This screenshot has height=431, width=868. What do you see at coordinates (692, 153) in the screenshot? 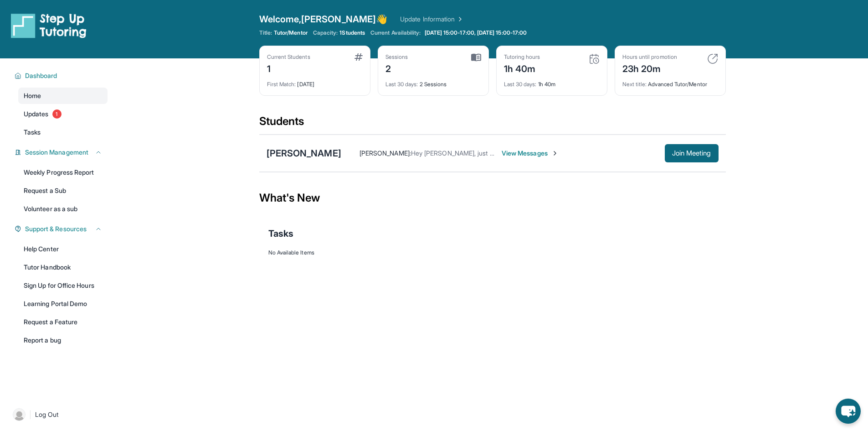
I see `span: Join Meeting` at bounding box center [692, 153].